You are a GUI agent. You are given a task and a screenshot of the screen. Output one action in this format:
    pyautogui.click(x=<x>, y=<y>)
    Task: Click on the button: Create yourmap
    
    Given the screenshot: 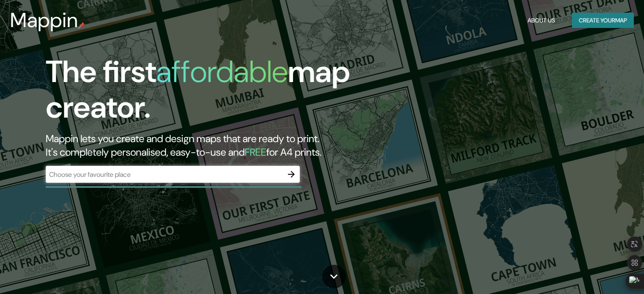 What is the action you would take?
    pyautogui.click(x=603, y=20)
    